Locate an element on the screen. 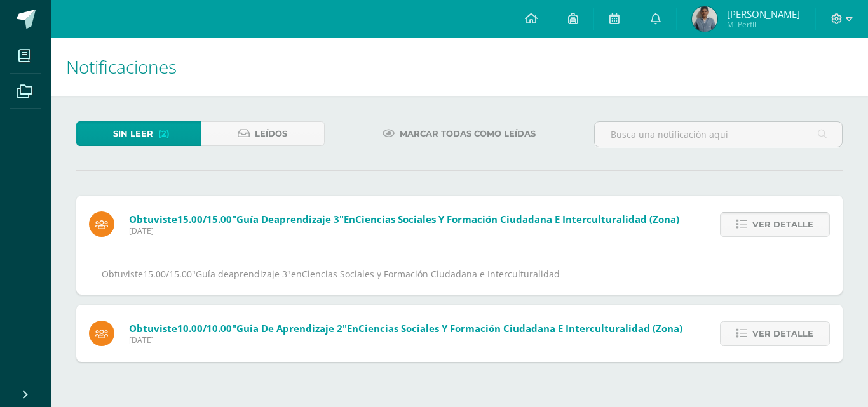 This screenshot has width=868, height=407. a: Leídos is located at coordinates (263, 134).